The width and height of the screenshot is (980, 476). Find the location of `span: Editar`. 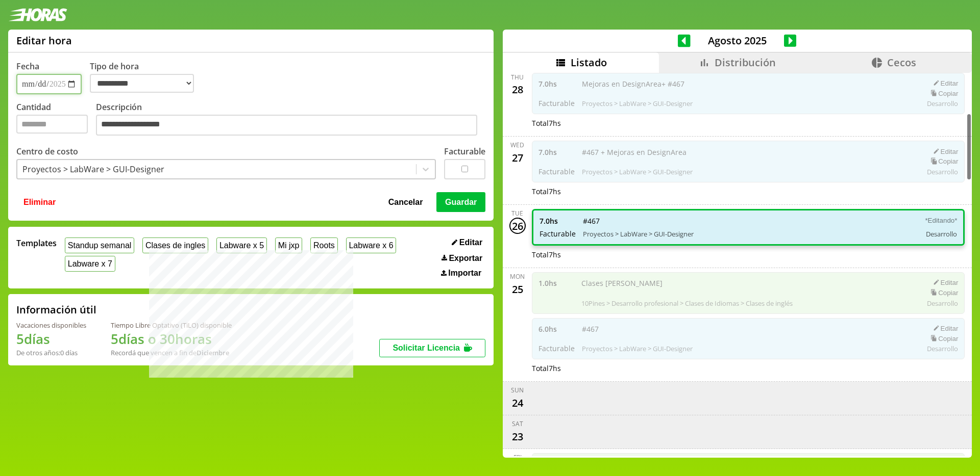

span: Editar is located at coordinates (470, 242).